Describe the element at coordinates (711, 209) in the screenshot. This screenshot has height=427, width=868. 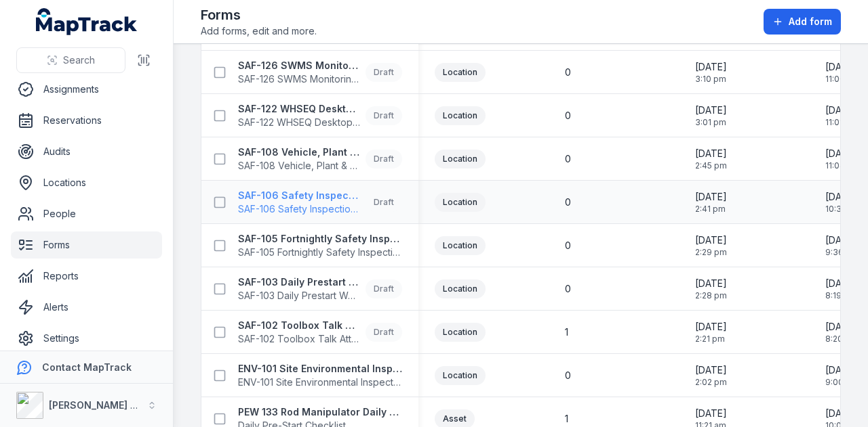
I see `span: 2:41 pm` at that location.